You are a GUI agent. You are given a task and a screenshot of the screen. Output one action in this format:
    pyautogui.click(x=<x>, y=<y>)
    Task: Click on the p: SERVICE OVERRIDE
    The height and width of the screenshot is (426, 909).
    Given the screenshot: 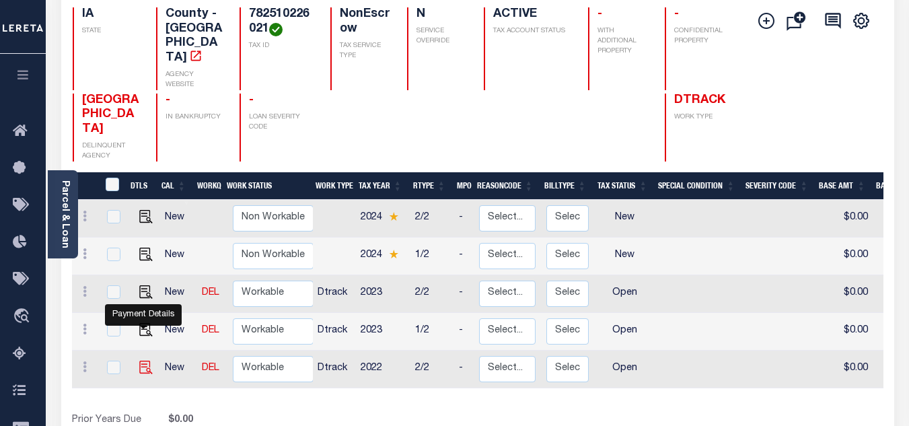 What is the action you would take?
    pyautogui.click(x=442, y=36)
    